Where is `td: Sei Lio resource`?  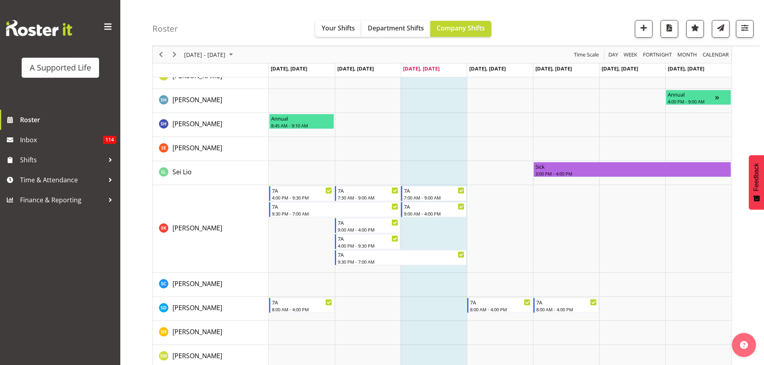 td: Sei Lio resource is located at coordinates (211, 173).